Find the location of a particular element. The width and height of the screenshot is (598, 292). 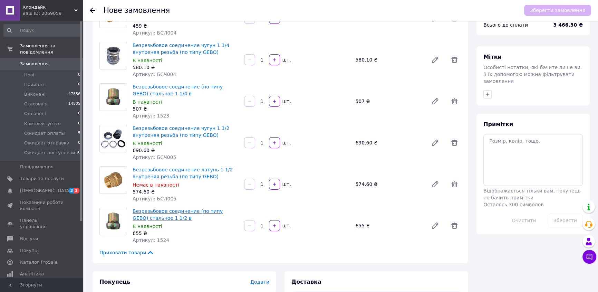

span: Артикул: 1524 is located at coordinates (151, 240).